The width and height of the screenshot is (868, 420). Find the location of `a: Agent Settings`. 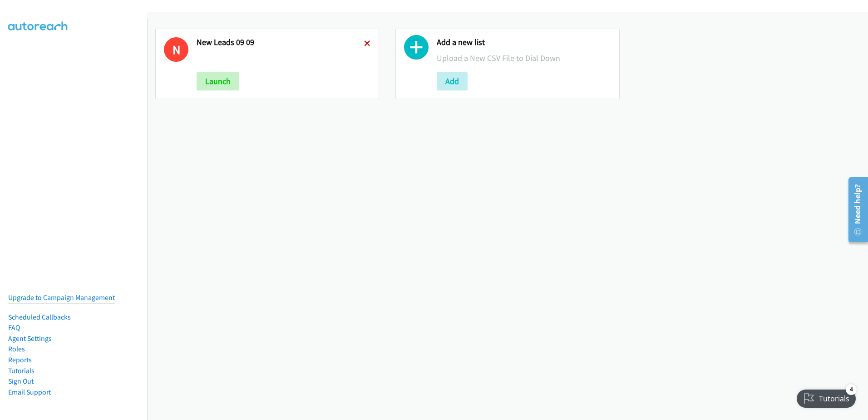

a: Agent Settings is located at coordinates (30, 338).